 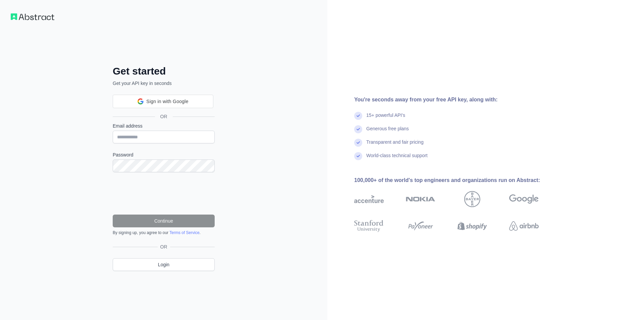 What do you see at coordinates (369, 226) in the screenshot?
I see `img: stanford university` at bounding box center [369, 226].